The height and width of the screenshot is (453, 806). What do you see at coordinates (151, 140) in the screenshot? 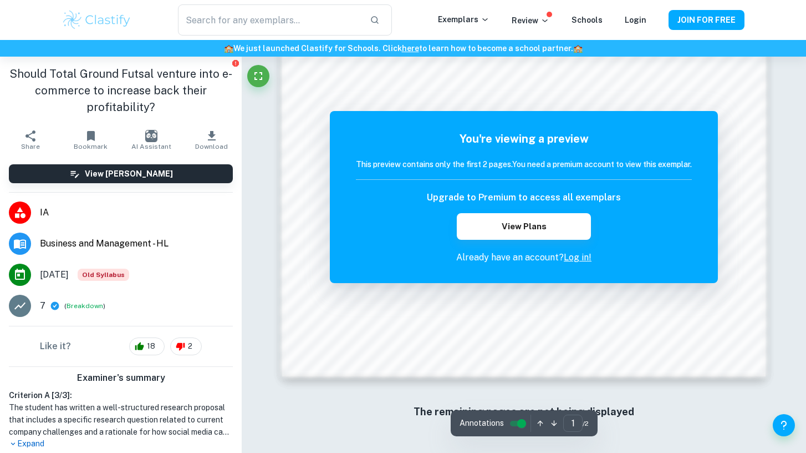
I see `button: AI Assistant` at bounding box center [151, 140].